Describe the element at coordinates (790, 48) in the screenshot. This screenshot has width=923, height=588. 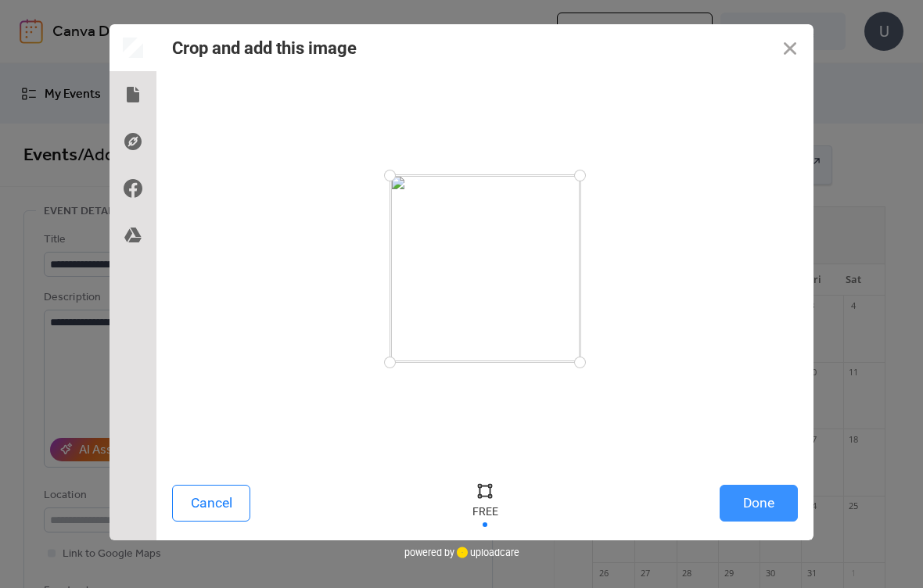
I see `button: Close` at that location.